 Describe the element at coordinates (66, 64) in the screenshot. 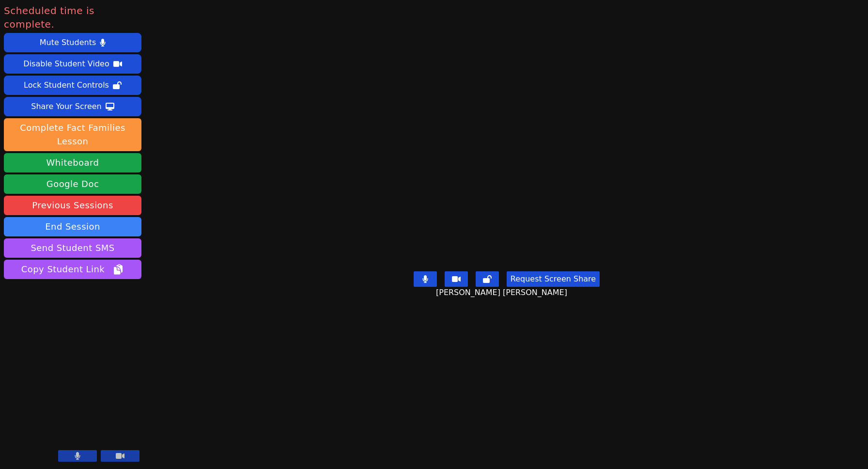

I see `div: Disable Student Video` at that location.